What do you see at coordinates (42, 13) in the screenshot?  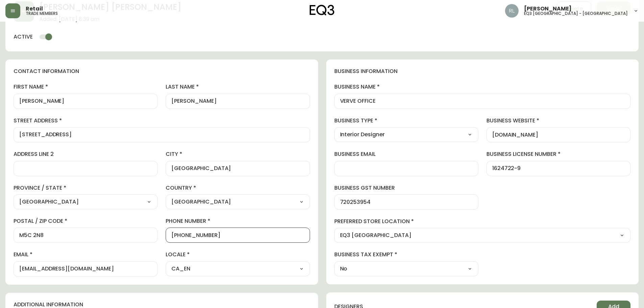 I see `h5: trade members` at bounding box center [42, 13].